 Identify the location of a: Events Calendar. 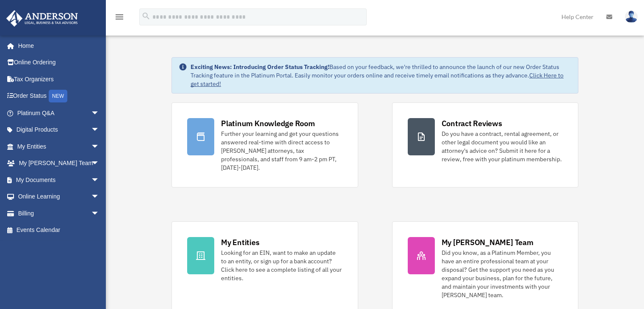
(59, 230).